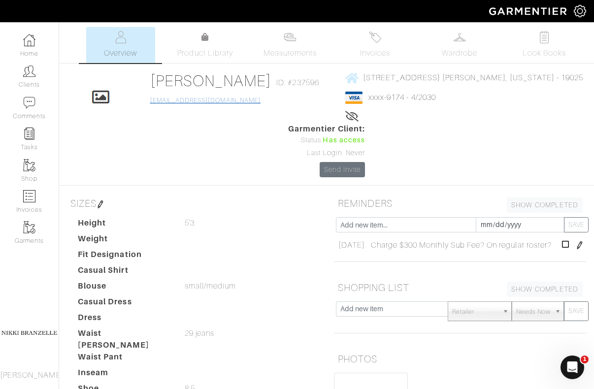  What do you see at coordinates (460, 359) in the screenshot?
I see `h5: PHOTOS` at bounding box center [460, 359].